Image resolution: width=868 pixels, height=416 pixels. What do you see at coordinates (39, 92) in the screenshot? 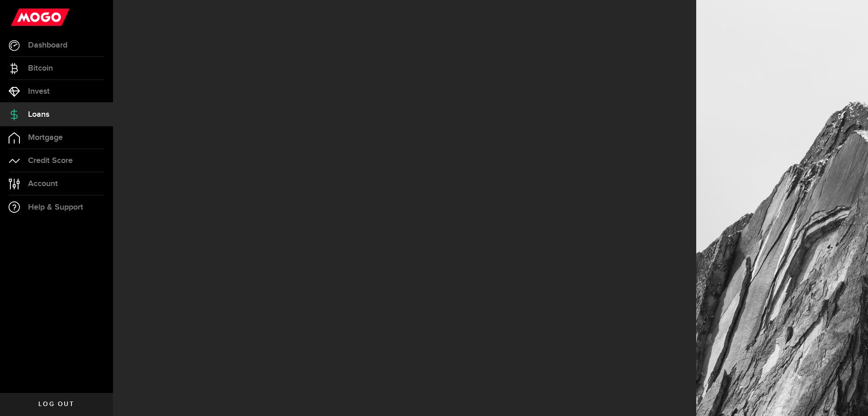
I see `span: Invest` at bounding box center [39, 92].